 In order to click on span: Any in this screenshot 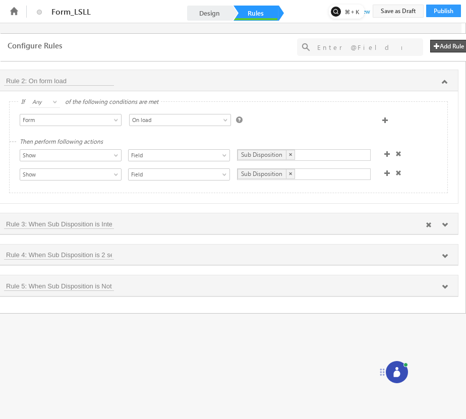, I will do `click(45, 102)`.